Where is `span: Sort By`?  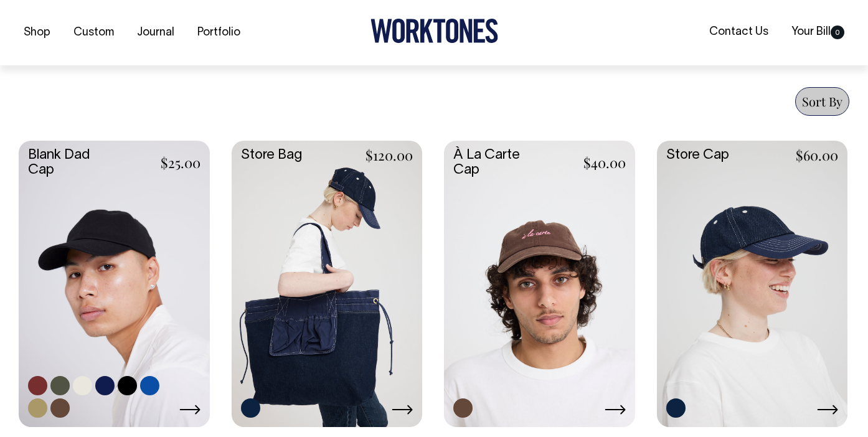
span: Sort By is located at coordinates (822, 101).